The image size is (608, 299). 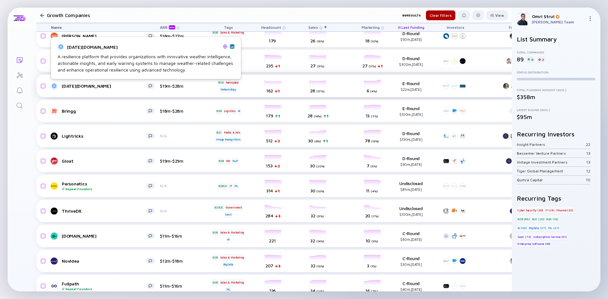 What do you see at coordinates (530, 210) in the screenshot?
I see `div: Cyber Security (30)` at bounding box center [530, 210].